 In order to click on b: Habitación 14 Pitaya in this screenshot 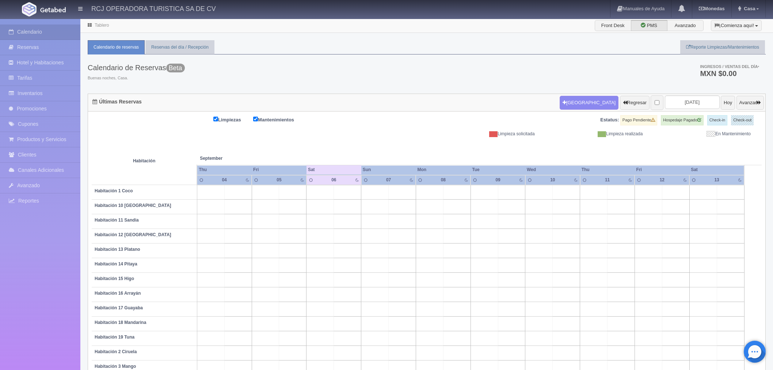, I will do `click(116, 264)`.